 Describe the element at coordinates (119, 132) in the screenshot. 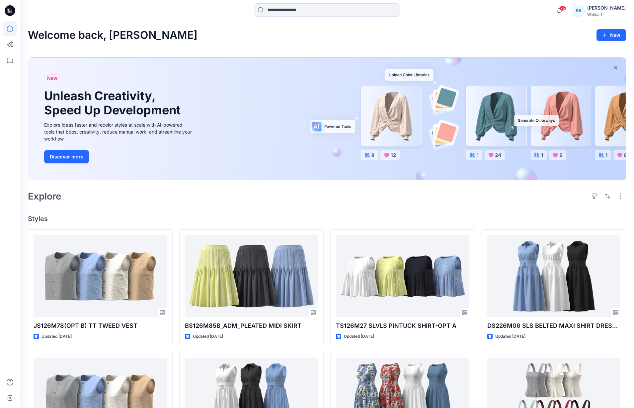

I see `div: Explore ideas faster and recolor styles at scale with AI-powered tools that boost creativity, red...` at that location.